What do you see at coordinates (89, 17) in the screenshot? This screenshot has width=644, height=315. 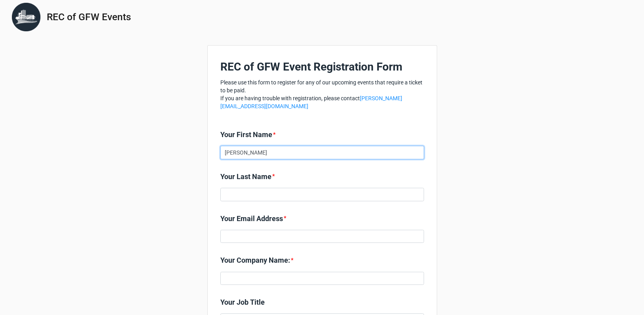 I see `div: REC of GFW Events` at bounding box center [89, 17].